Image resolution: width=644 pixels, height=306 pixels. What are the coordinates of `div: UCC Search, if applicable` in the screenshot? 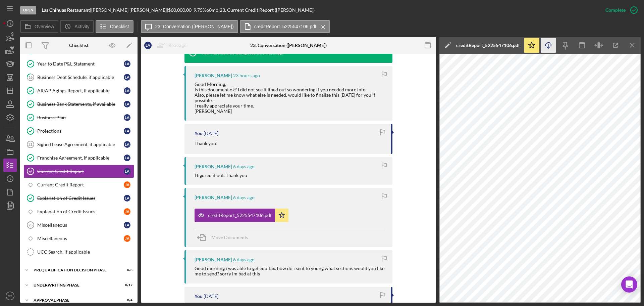 It's located at (86, 252).